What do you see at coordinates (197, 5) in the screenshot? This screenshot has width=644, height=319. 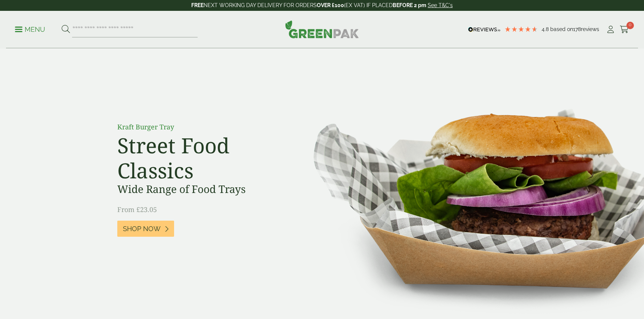 I see `strong: FREE` at bounding box center [197, 5].